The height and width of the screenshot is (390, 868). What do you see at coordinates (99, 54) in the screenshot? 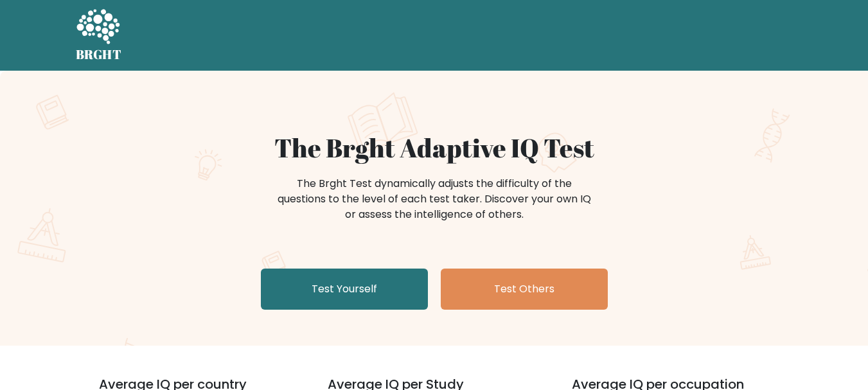
I see `h5: BRGHT` at bounding box center [99, 54].